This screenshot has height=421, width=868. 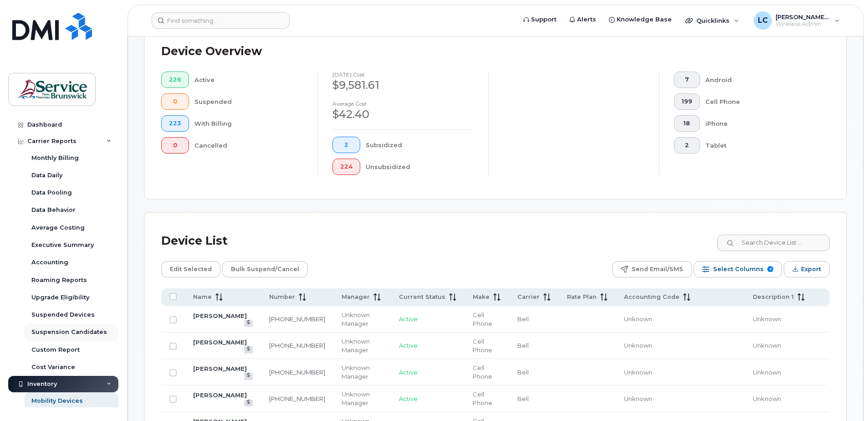 What do you see at coordinates (586, 19) in the screenshot?
I see `span: Alerts` at bounding box center [586, 19].